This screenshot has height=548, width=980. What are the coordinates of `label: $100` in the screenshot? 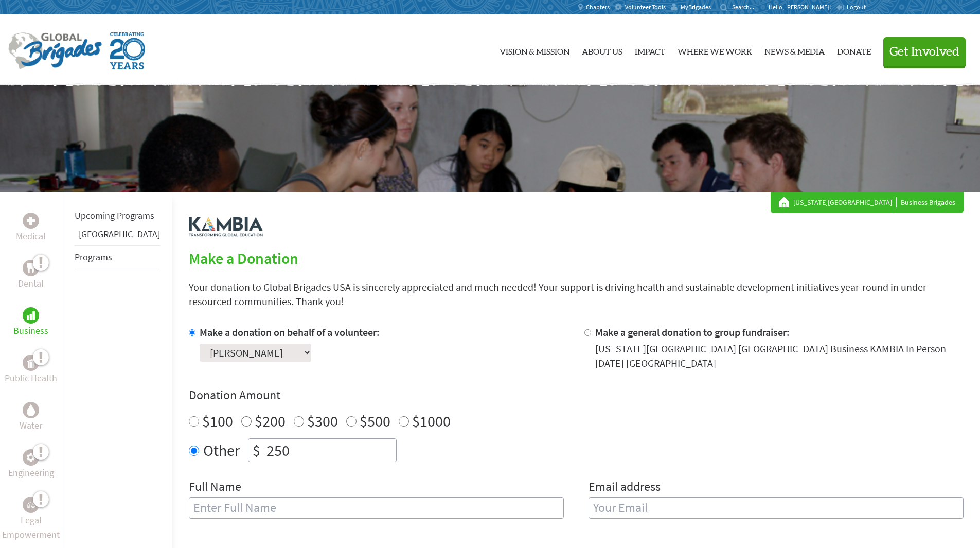 It's located at (218, 421).